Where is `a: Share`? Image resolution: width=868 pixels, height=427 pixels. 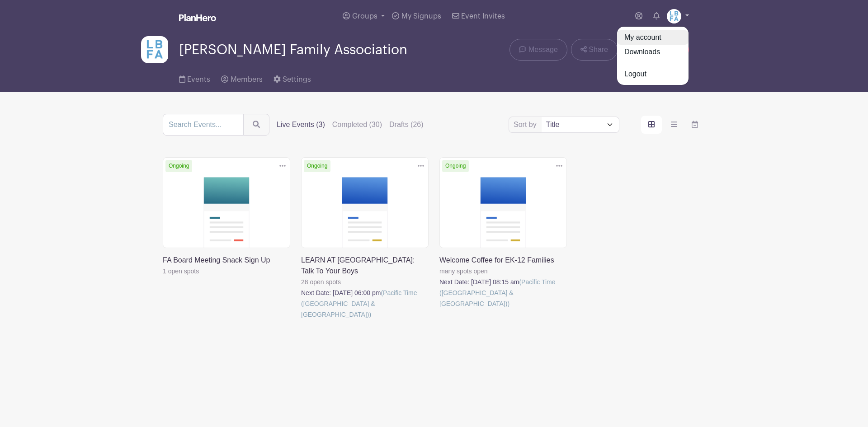 a: Share is located at coordinates (594, 50).